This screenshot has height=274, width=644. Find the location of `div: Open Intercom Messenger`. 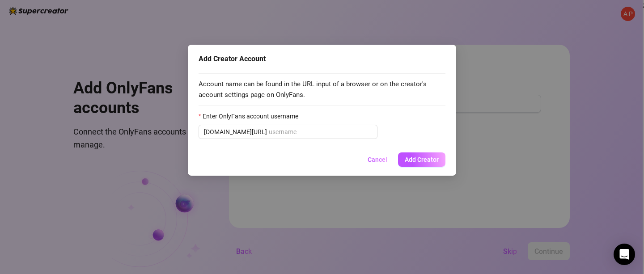

div: Open Intercom Messenger is located at coordinates (624, 254).